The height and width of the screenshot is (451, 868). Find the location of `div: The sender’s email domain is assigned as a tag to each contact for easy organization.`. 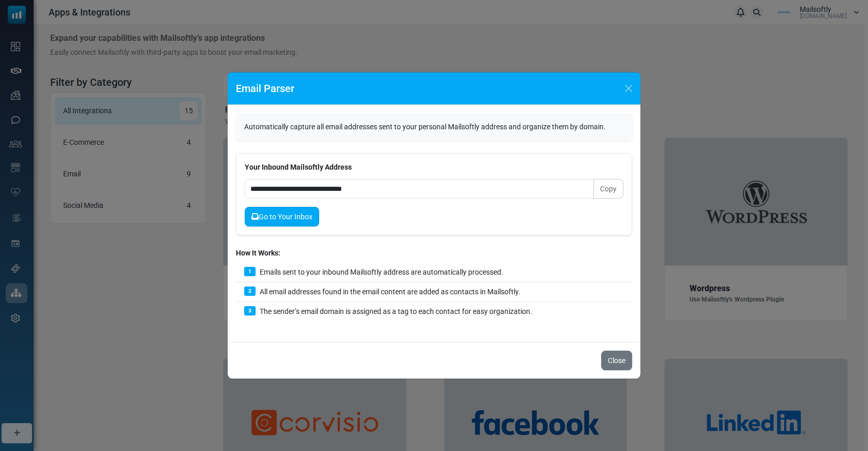

div: The sender’s email domain is assigned as a tag to each contact for easy organization. is located at coordinates (434, 312).